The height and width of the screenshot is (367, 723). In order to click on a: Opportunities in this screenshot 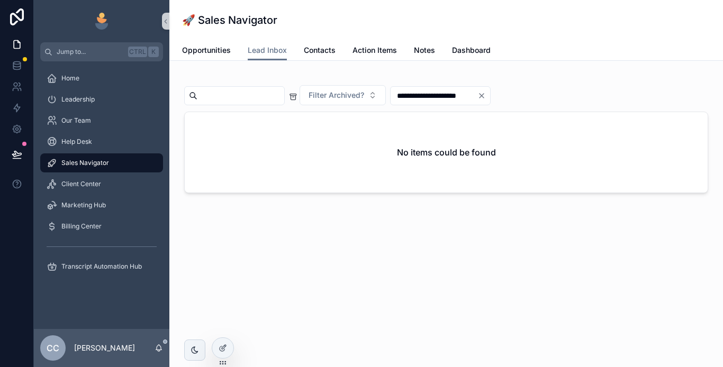, I will do `click(206, 51)`.